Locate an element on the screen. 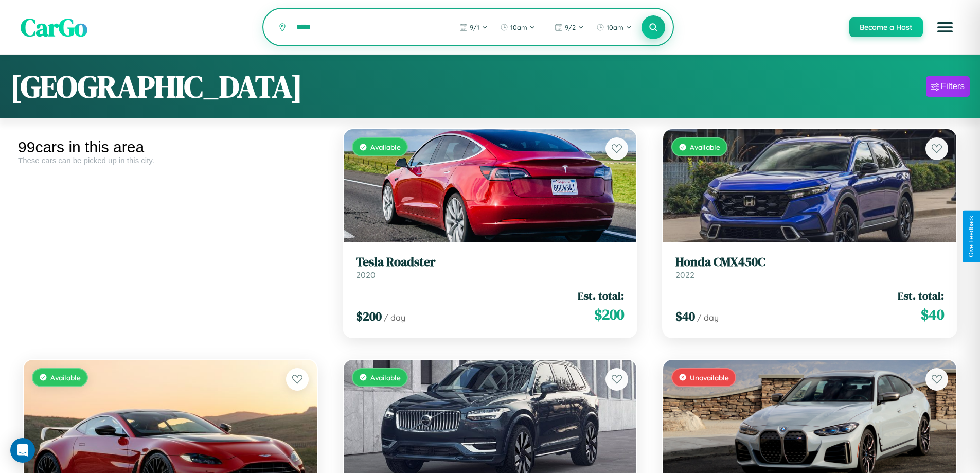  span: 9 / 1 is located at coordinates (475, 28).